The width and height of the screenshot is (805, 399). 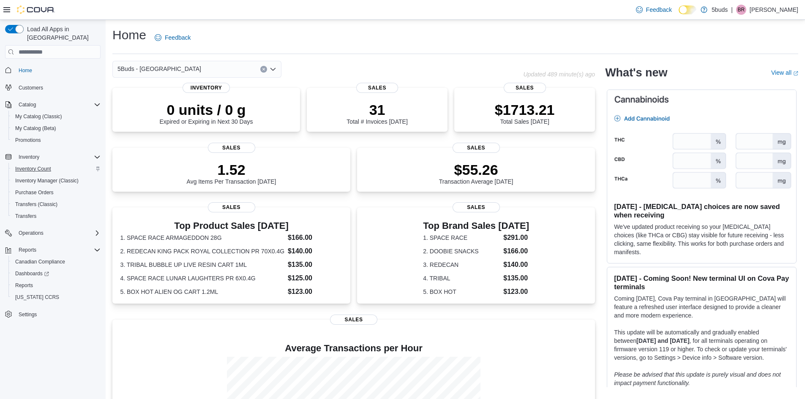 What do you see at coordinates (56, 169) in the screenshot?
I see `button: Inventory Count` at bounding box center [56, 169].